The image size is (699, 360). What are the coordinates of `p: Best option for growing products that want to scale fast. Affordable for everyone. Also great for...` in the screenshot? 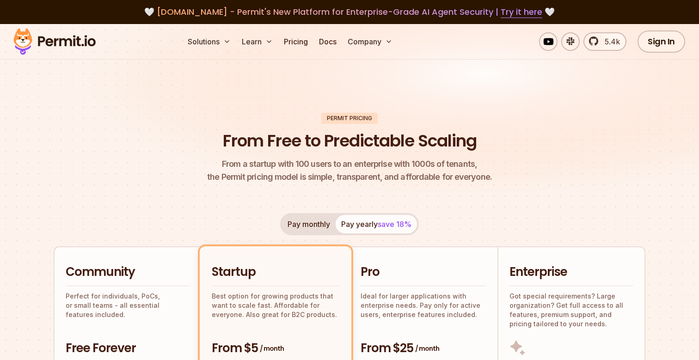 It's located at (276, 306).